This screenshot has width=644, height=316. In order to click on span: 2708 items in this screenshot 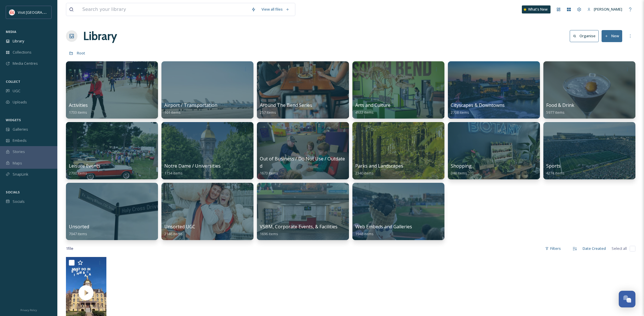, I will do `click(460, 112)`.